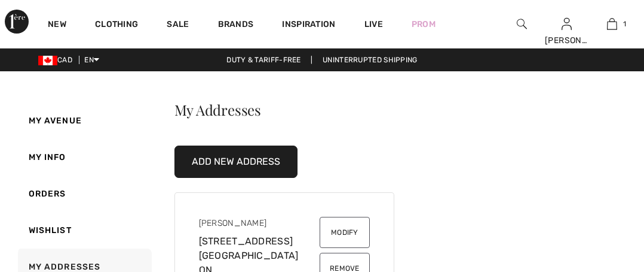  Describe the element at coordinates (92, 60) in the screenshot. I see `span: EN` at that location.